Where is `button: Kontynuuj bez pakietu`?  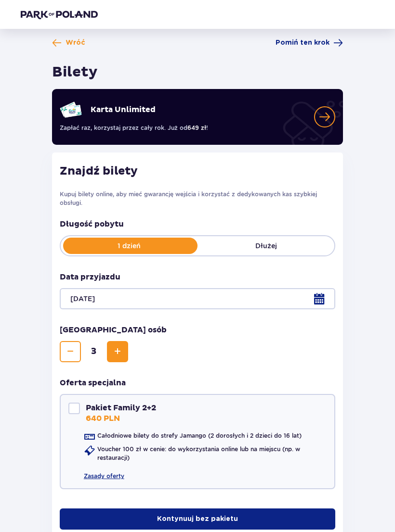 button: Kontynuuj bez pakietu is located at coordinates (197, 519).